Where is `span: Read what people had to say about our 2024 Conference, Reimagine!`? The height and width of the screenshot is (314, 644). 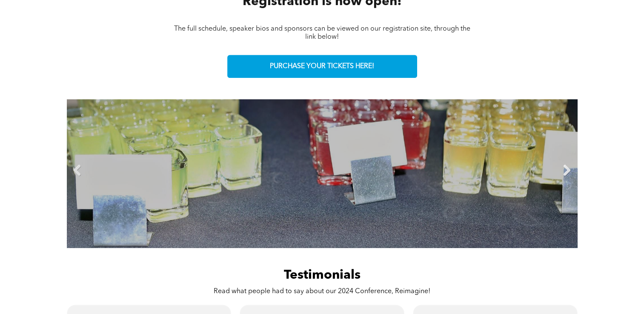 span: Read what people had to say about our 2024 Conference, Reimagine! is located at coordinates (322, 292).